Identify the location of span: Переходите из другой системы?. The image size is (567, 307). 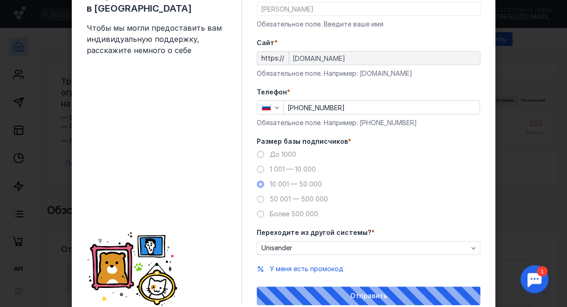
(314, 233).